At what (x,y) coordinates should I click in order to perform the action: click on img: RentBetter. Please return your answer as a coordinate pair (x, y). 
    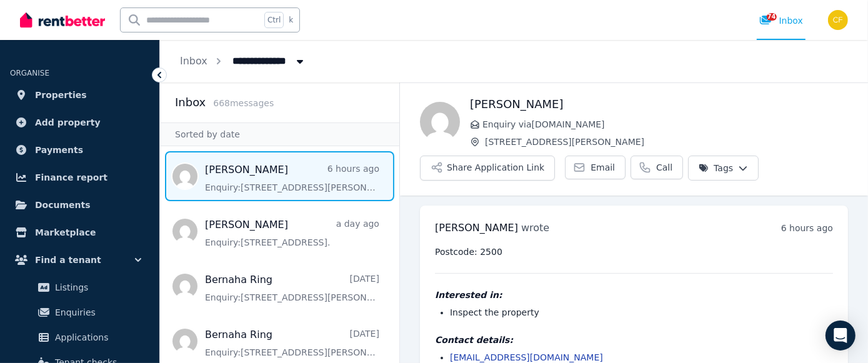
    Looking at the image, I should click on (63, 20).